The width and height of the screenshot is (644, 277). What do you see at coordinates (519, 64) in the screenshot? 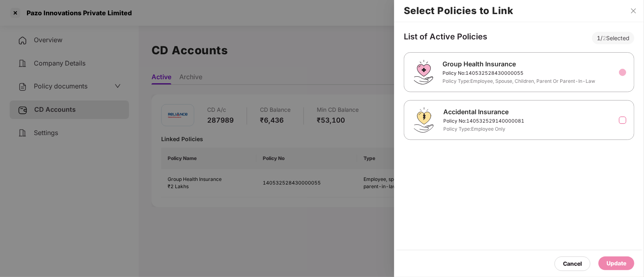
I see `div: Group Health Insurance` at bounding box center [519, 64].